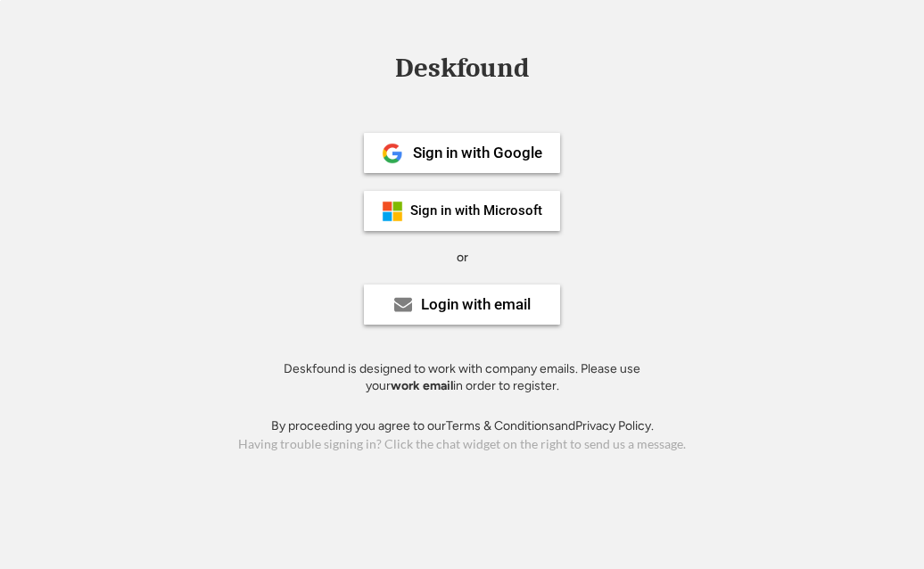 The height and width of the screenshot is (569, 924). What do you see at coordinates (462, 377) in the screenshot?
I see `div: Deskfound is designed to work with company emails. Please use your in order to register.` at bounding box center [462, 377].